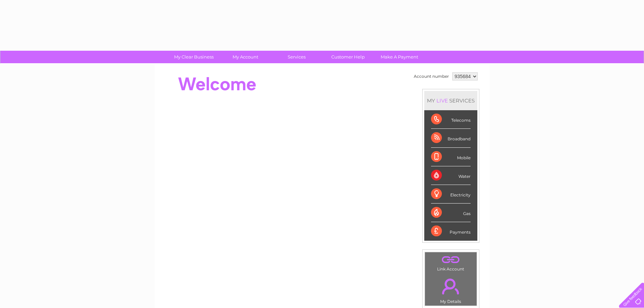 Image resolution: width=644 pixels, height=308 pixels. What do you see at coordinates (245, 57) in the screenshot?
I see `a: My Account` at bounding box center [245, 57].